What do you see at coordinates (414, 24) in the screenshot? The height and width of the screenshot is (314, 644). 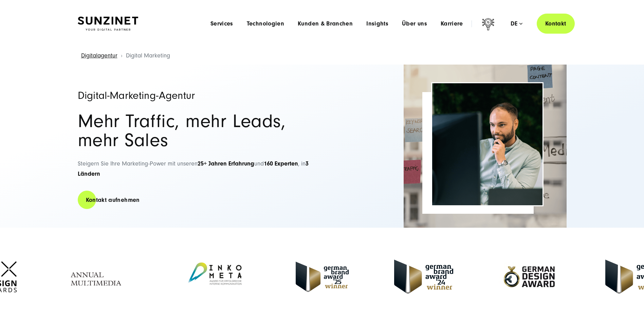 I see `a: Über uns` at bounding box center [414, 24].